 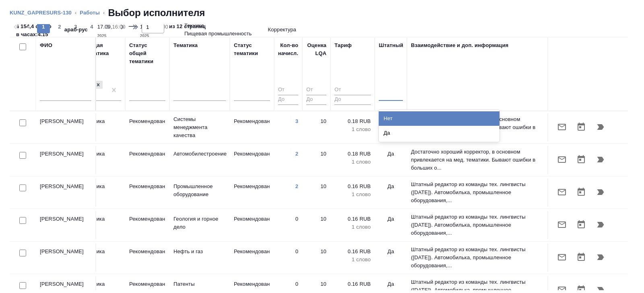 What do you see at coordinates (288, 50) in the screenshot?
I see `div: Кол-во начисл.` at bounding box center [288, 50].